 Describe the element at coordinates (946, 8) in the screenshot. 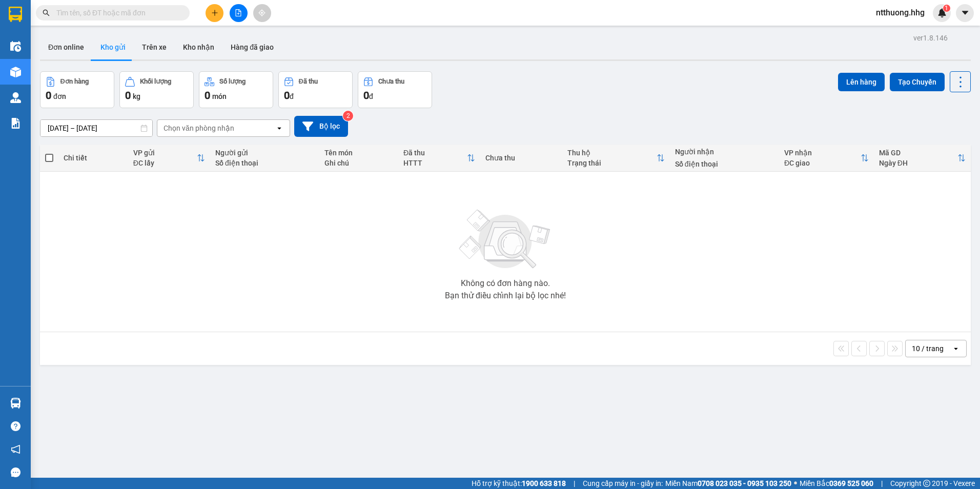

I see `span: 1` at that location.